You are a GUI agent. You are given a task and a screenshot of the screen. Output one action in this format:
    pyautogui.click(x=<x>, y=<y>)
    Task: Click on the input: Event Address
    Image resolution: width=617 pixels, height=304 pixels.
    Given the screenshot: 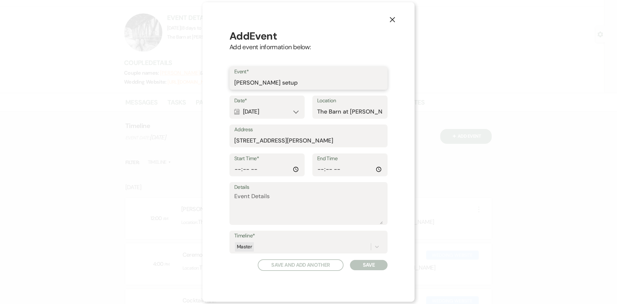 What is the action you would take?
    pyautogui.click(x=309, y=140)
    